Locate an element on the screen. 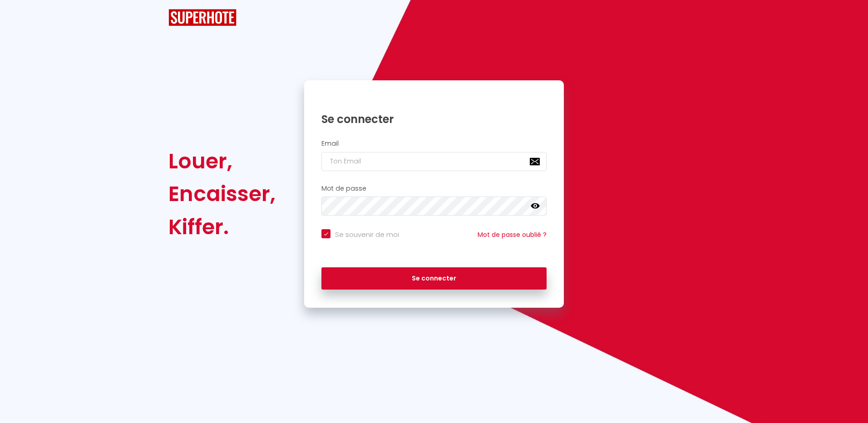 The image size is (868, 423). h2: Email is located at coordinates (434, 143).